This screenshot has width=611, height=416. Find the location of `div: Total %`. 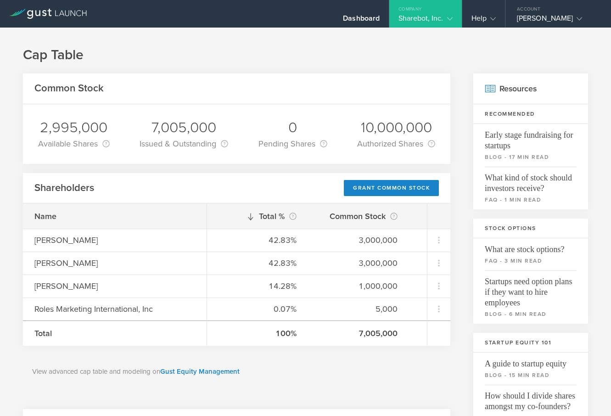

div: Total % is located at coordinates (257, 216).